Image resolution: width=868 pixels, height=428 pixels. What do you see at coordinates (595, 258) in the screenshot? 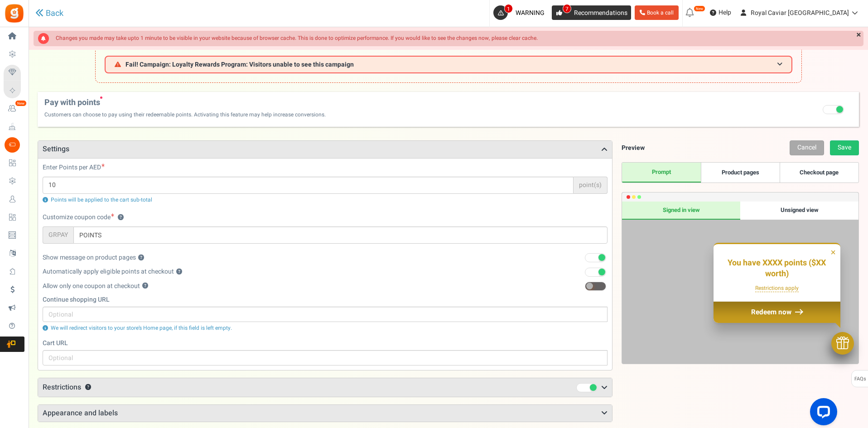
I see `label: 1` at bounding box center [595, 258].